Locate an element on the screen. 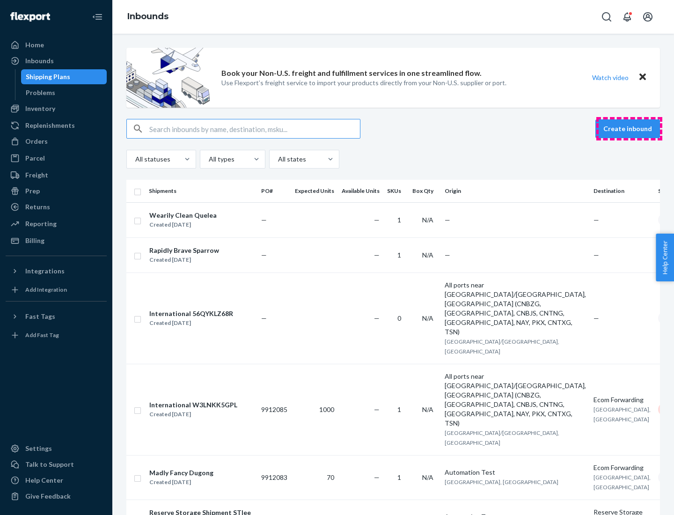 The width and height of the screenshot is (674, 515). span: 0 is located at coordinates (399, 318).